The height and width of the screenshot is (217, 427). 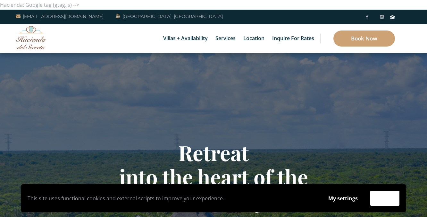 What do you see at coordinates (392, 17) in the screenshot?
I see `img: Tripadvisor_logomark.svg` at bounding box center [392, 17].